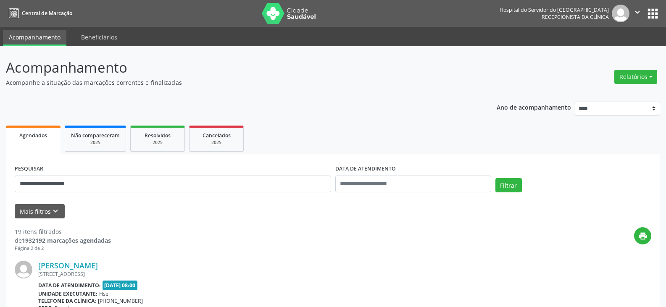 Image resolution: width=666 pixels, height=307 pixels. What do you see at coordinates (508, 185) in the screenshot?
I see `button: Filtrar` at bounding box center [508, 185].